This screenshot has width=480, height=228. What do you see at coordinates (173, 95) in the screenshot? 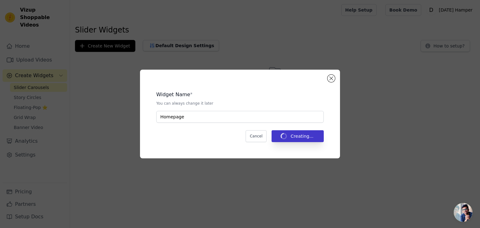
I see `legend: Widget Name` at bounding box center [173, 95].